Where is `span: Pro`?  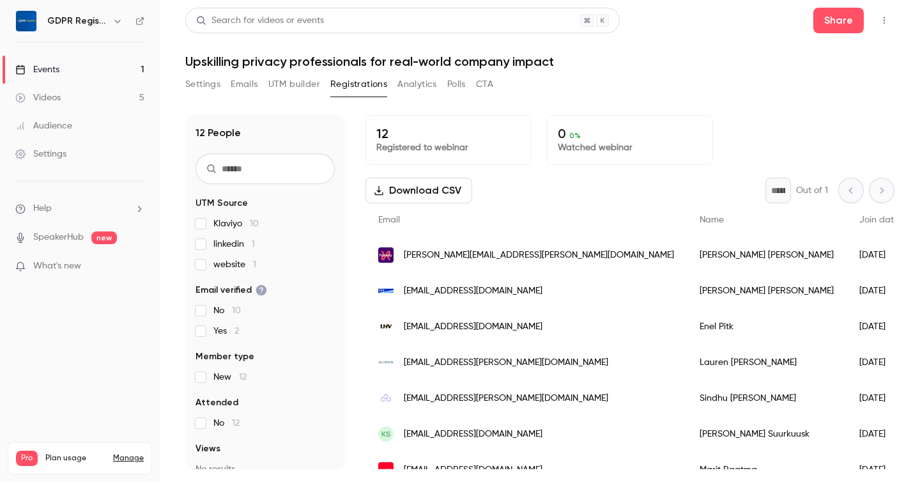
span: Pro is located at coordinates (27, 458).